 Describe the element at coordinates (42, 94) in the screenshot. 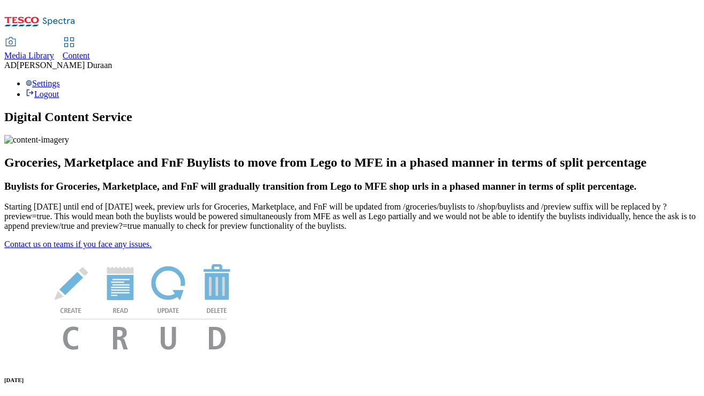

I see `a: Logout` at that location.